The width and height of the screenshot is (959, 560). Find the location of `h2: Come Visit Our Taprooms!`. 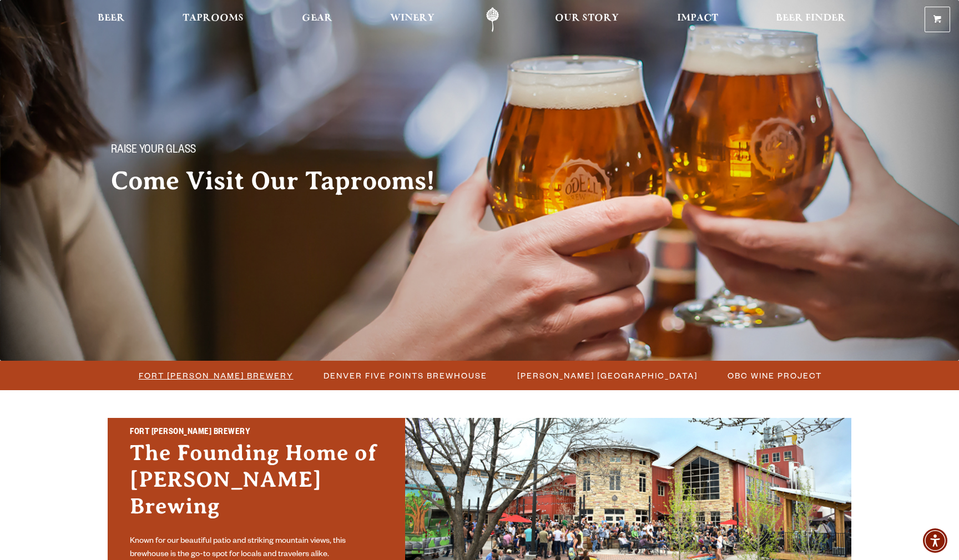

h2: Come Visit Our Taprooms! is located at coordinates (284, 181).